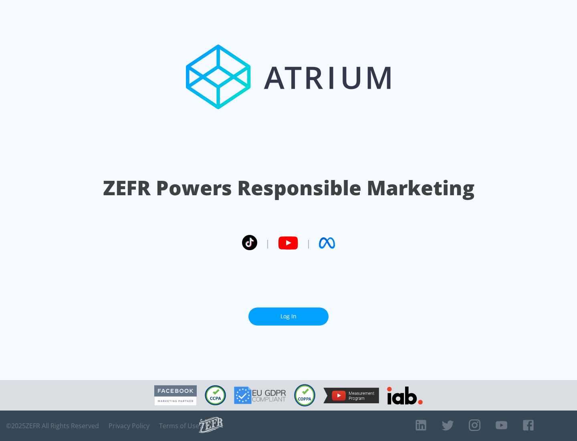  I want to click on h1: ZEFR Powers Responsible Marketing, so click(289, 188).